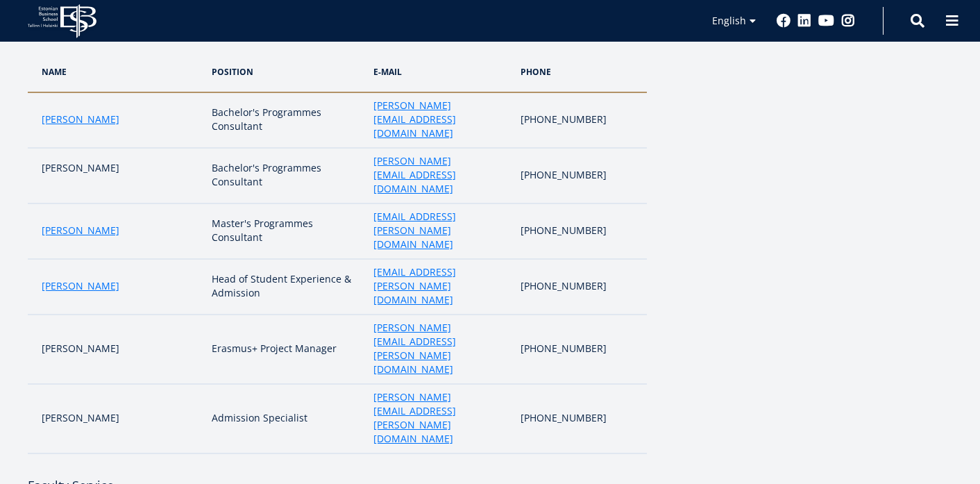 This screenshot has width=980, height=484. I want to click on a: Linkedin, so click(804, 21).